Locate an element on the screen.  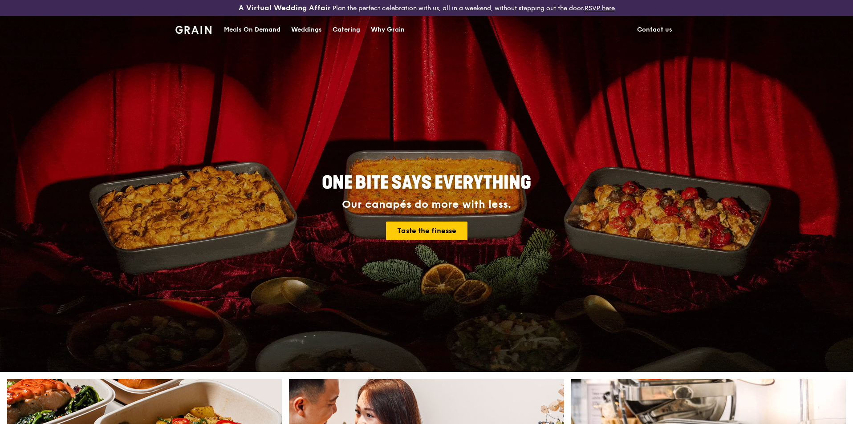
div: Meals On Demand is located at coordinates (252, 30).